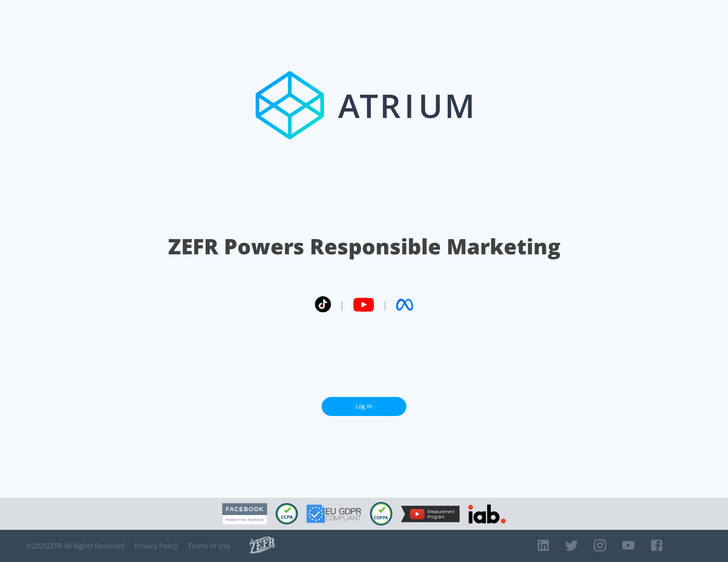 The image size is (728, 562). What do you see at coordinates (364, 406) in the screenshot?
I see `a: Log In` at bounding box center [364, 406].